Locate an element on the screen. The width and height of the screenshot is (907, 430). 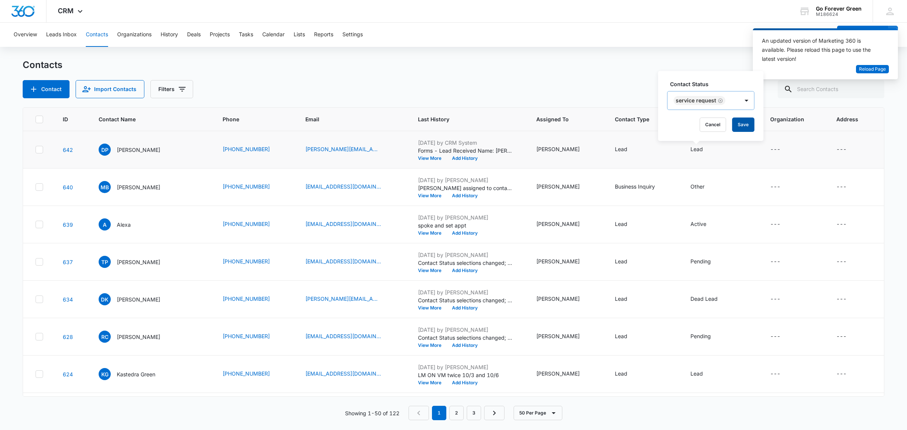
div: Active is located at coordinates (698, 224).